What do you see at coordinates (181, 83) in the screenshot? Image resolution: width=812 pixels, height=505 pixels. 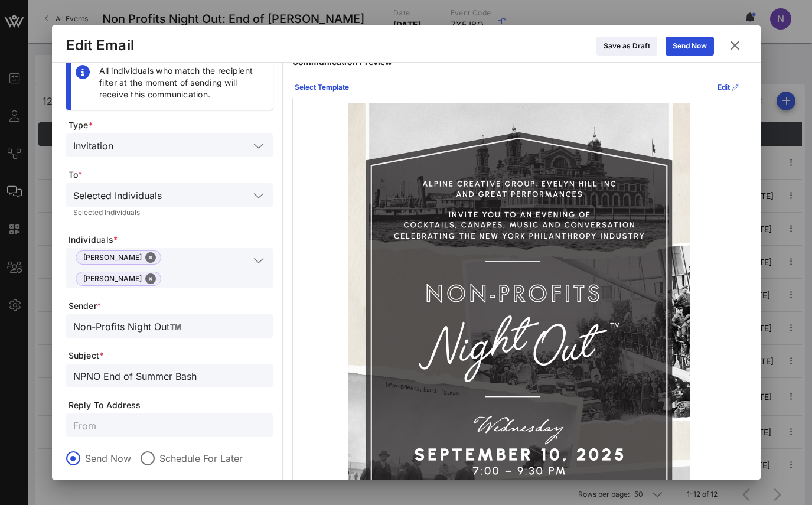 I see `div: All individuals who match the recipient filter at the moment of sending will receive this communi...` at bounding box center [181, 83].